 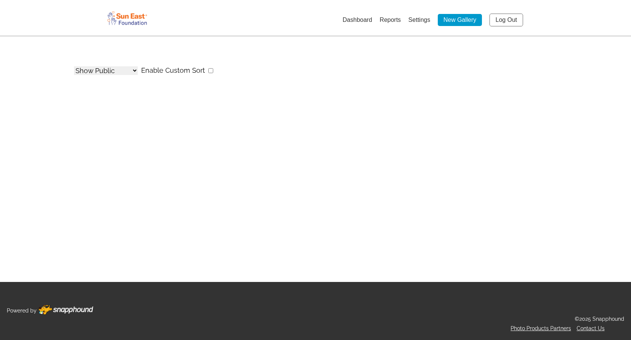 I want to click on a: Photo Products Partners, so click(x=541, y=329).